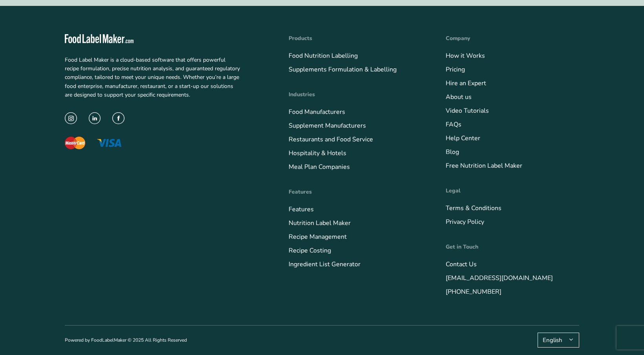  What do you see at coordinates (317, 112) in the screenshot?
I see `a: Food Manufacturers` at bounding box center [317, 112].